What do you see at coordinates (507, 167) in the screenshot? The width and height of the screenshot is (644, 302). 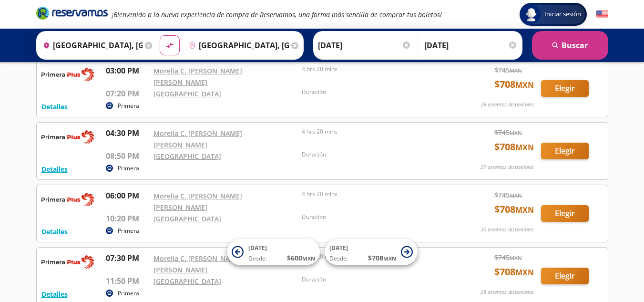 I see `p: 27 asientos disponibles` at bounding box center [507, 167].